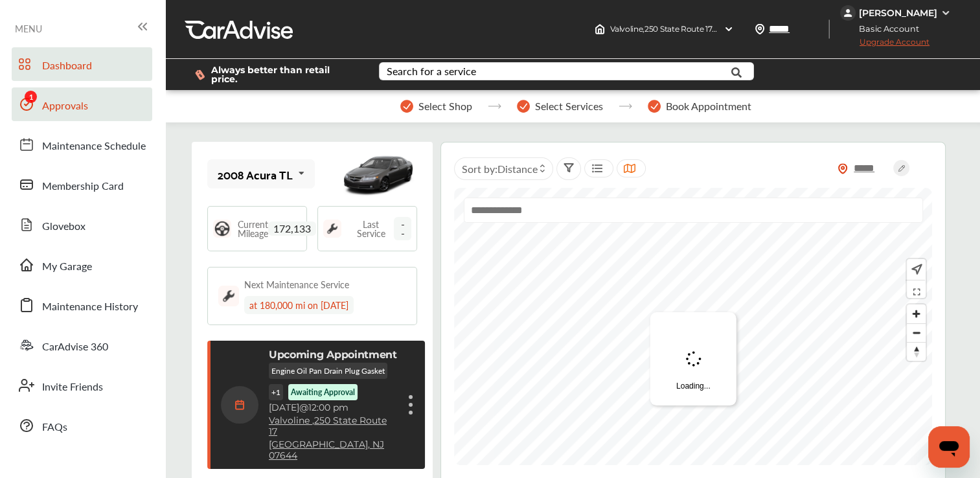 The height and width of the screenshot is (478, 980). What do you see at coordinates (82, 265) in the screenshot?
I see `a: My Garage` at bounding box center [82, 265].